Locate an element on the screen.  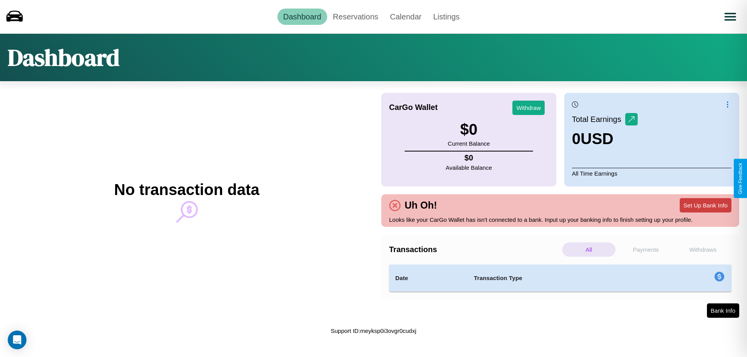
a: Calendar is located at coordinates (405, 17).